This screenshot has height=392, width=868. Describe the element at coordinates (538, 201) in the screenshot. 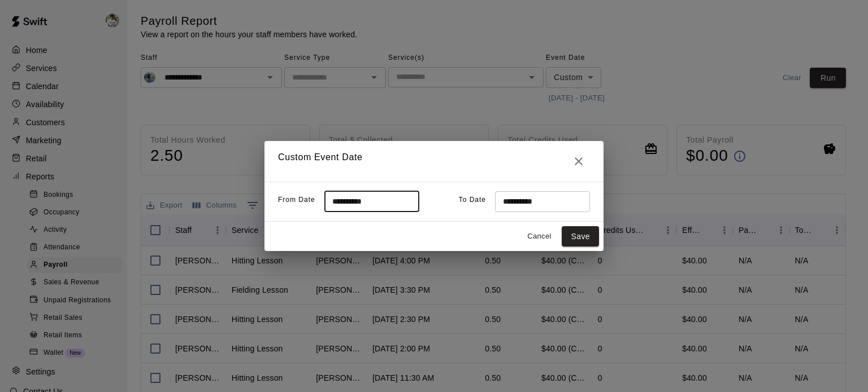

I see `input: Choose date, selected date is Aug 15, 2025` at that location.